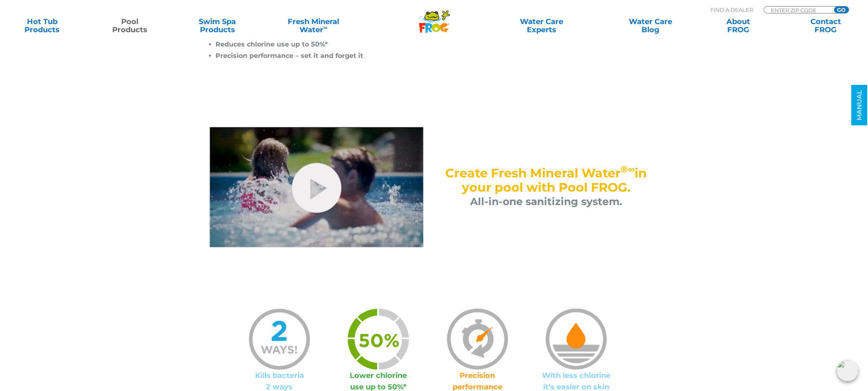  What do you see at coordinates (738, 25) in the screenshot?
I see `a: AboutFROG` at bounding box center [738, 25].